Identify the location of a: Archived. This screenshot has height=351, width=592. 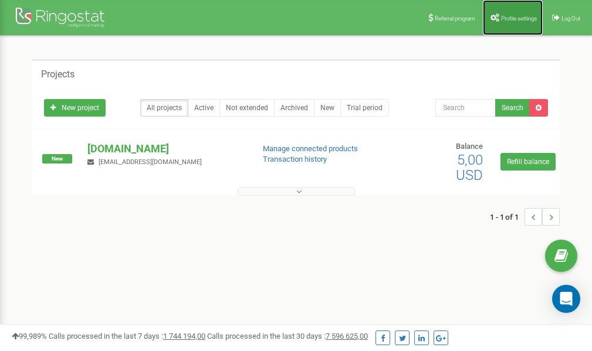
(294, 108).